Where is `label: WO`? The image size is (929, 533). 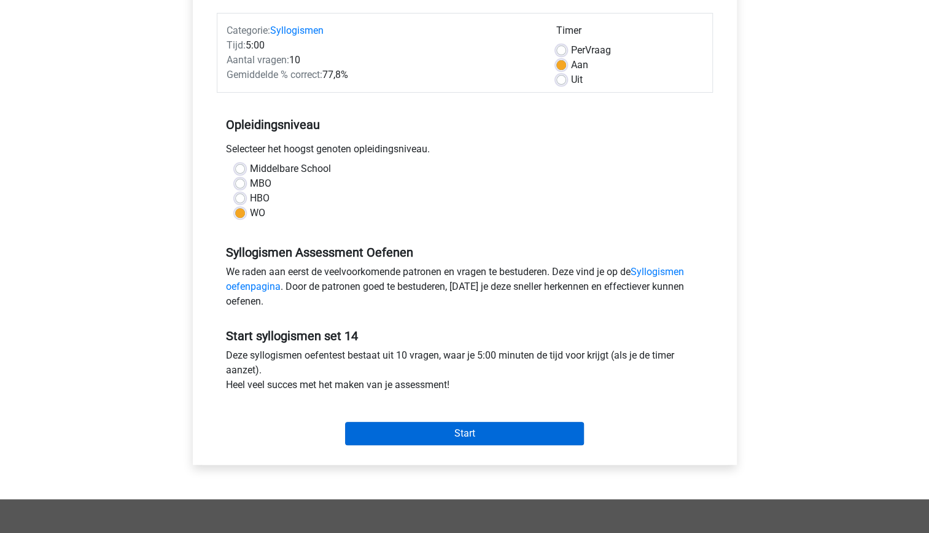
label: WO is located at coordinates (257, 213).